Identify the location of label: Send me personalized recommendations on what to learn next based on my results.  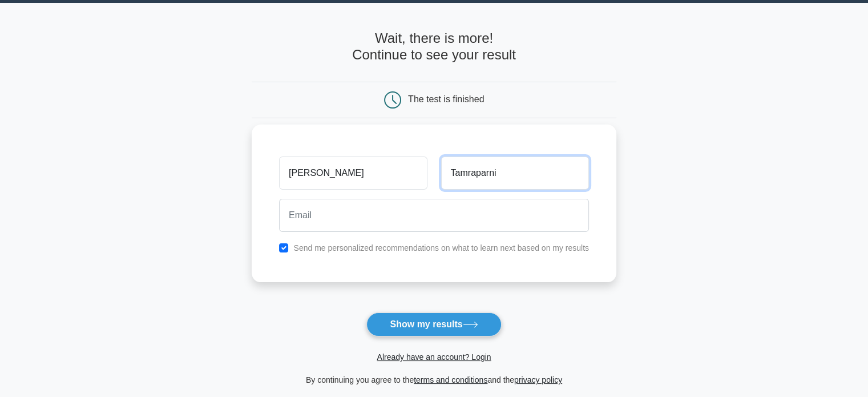
(441, 248).